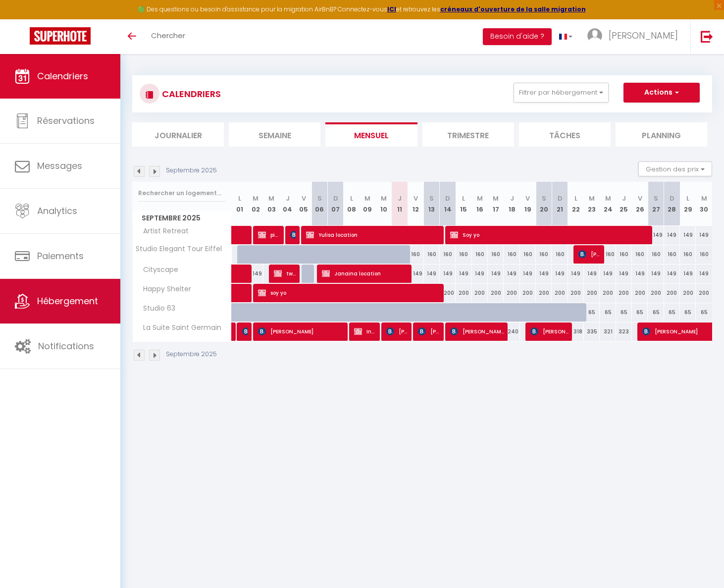  Describe the element at coordinates (551, 235) in the screenshot. I see `span: Soy yo` at that location.